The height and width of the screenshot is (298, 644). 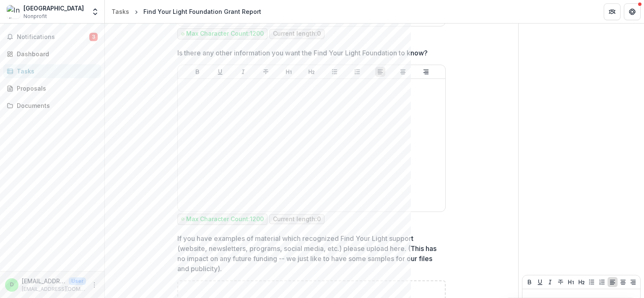 I want to click on button: Get Help, so click(x=632, y=12).